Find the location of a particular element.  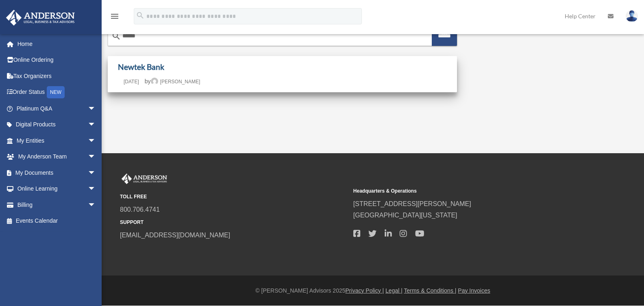

small: Headquarters & Operations is located at coordinates (467, 191).